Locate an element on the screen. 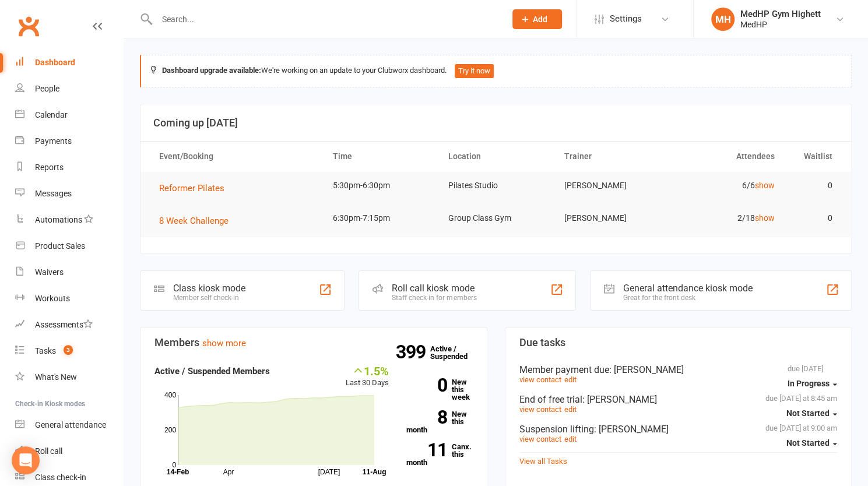 Image resolution: width=868 pixels, height=486 pixels. a: Payments is located at coordinates (69, 141).